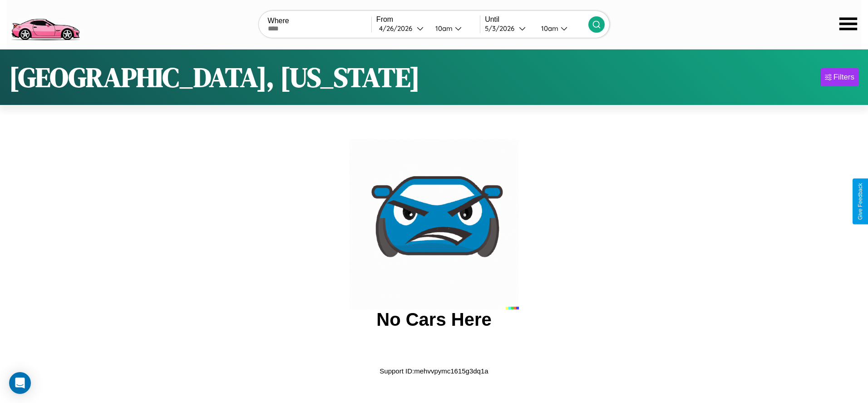 The height and width of the screenshot is (403, 868). Describe the element at coordinates (860, 201) in the screenshot. I see `div: Give Feedback` at that location.